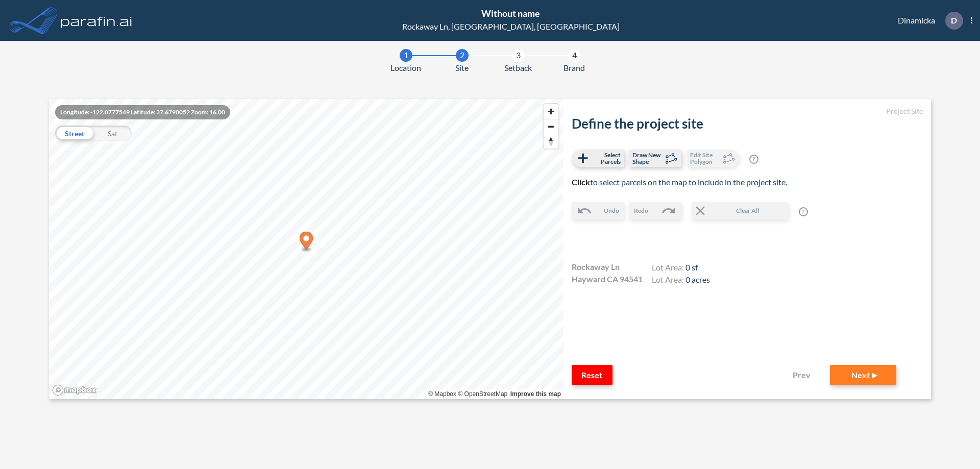  What do you see at coordinates (655, 211) in the screenshot?
I see `button: Redo` at bounding box center [655, 211].